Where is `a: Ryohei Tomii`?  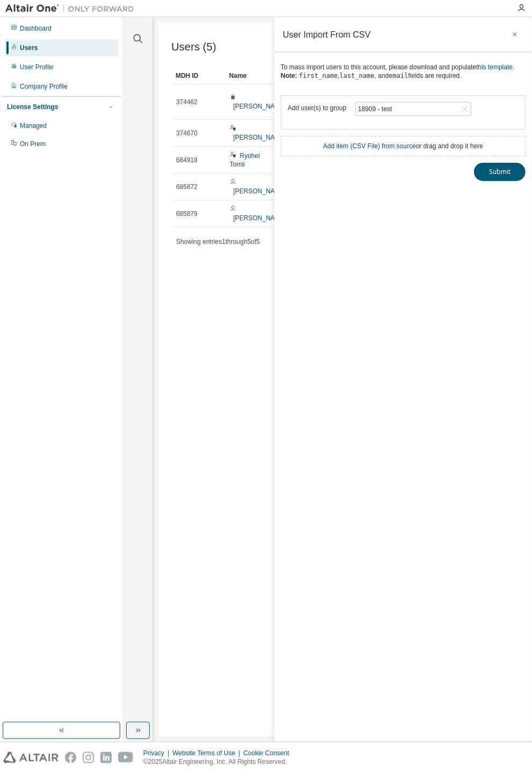
a: Ryohei Tomii is located at coordinates (245, 160).